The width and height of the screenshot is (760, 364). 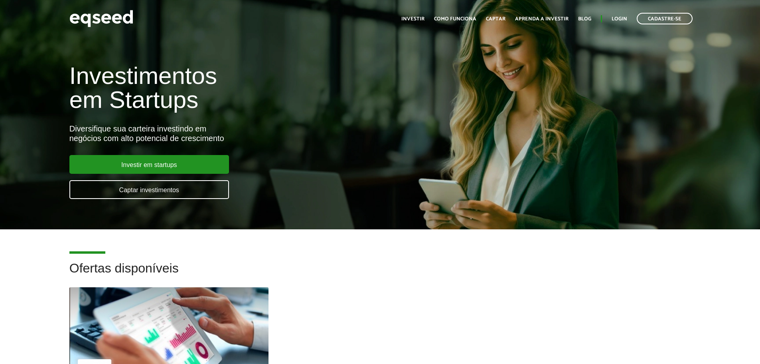 I want to click on a: Como funciona, so click(x=455, y=19).